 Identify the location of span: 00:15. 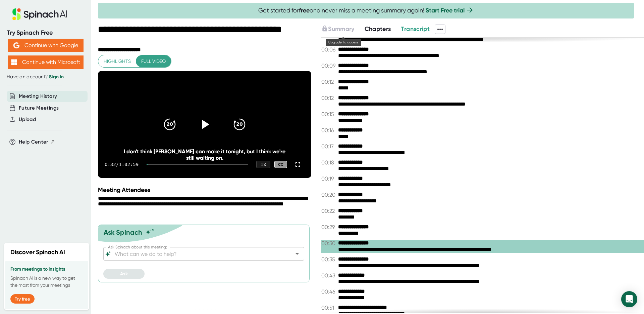
(329, 114).